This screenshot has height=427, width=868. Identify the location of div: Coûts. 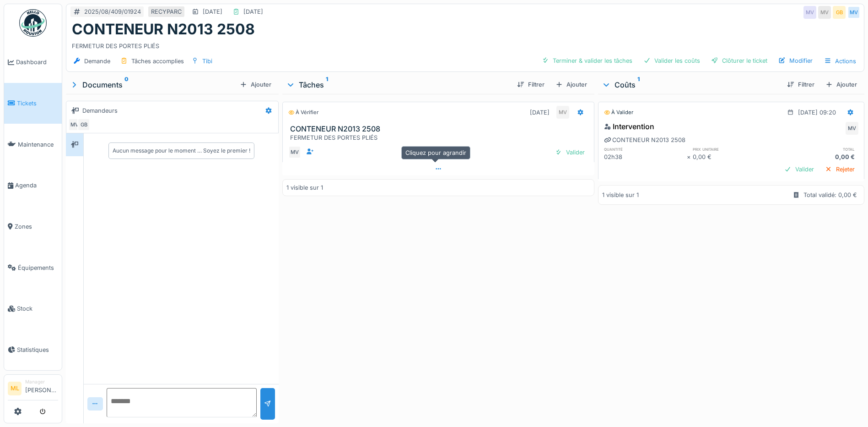
(690, 85).